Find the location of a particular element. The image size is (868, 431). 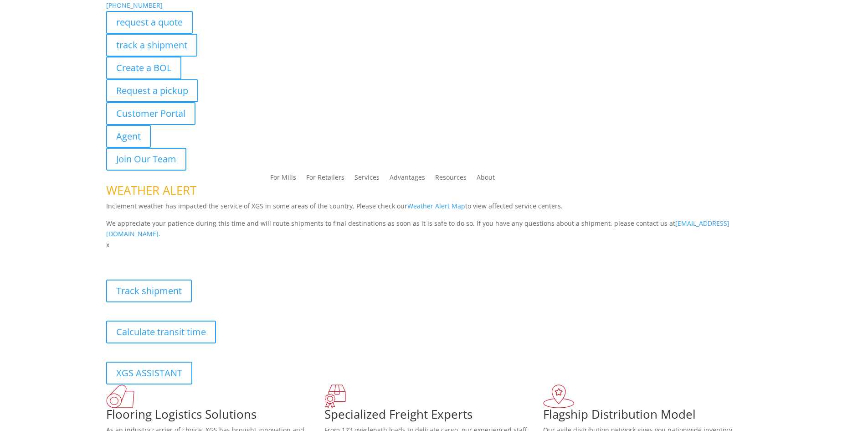

a: For Retailers is located at coordinates (326, 179).